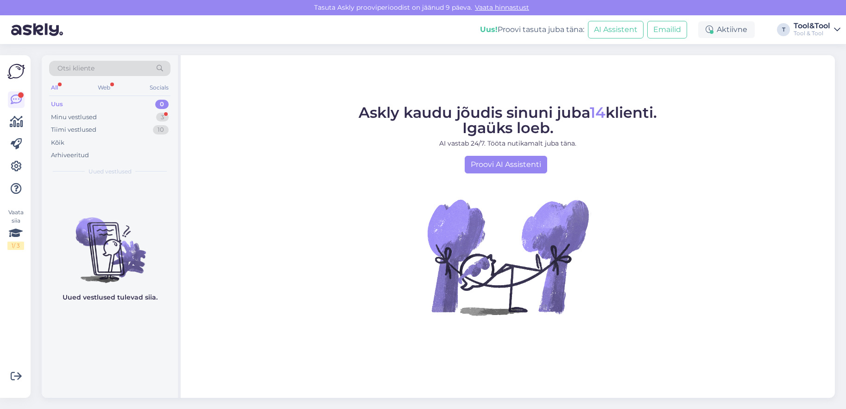 This screenshot has width=846, height=409. What do you see at coordinates (598, 112) in the screenshot?
I see `span: 14` at bounding box center [598, 112].